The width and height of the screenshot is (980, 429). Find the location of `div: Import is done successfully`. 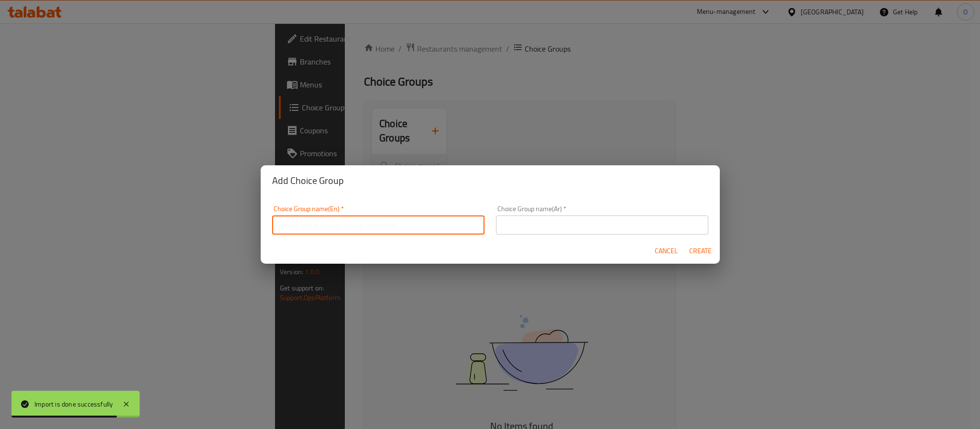

div: Import is done successfully is located at coordinates (74, 404).